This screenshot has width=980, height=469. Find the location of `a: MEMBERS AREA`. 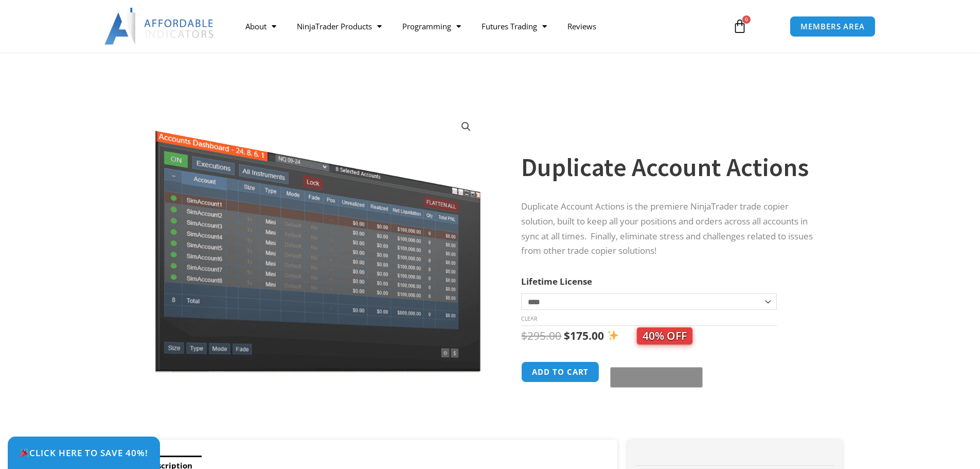

a: MEMBERS AREA is located at coordinates (833, 26).